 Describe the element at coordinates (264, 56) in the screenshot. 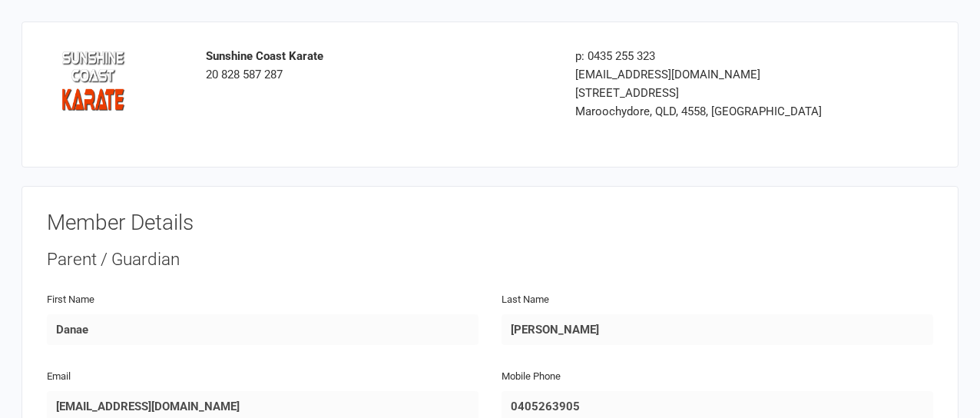

I see `strong: Sunshine Coast Karate` at that location.